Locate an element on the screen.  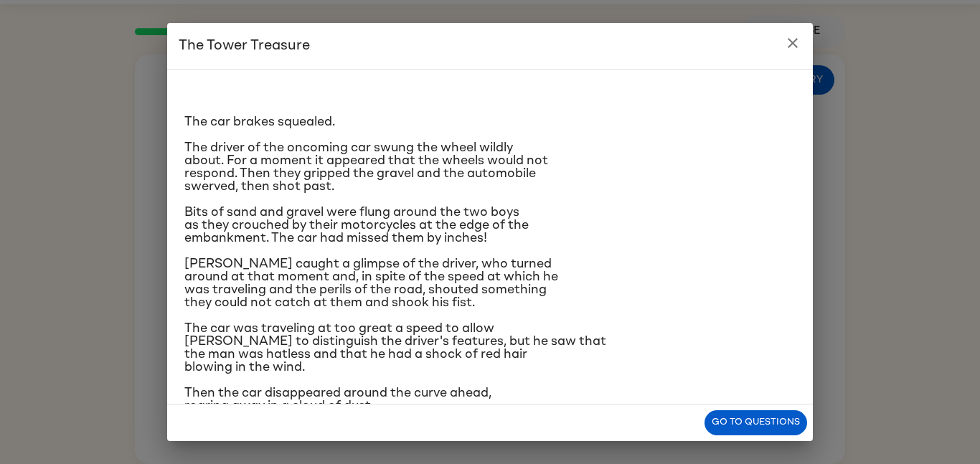
h2: The Tower Treasure is located at coordinates (490, 46).